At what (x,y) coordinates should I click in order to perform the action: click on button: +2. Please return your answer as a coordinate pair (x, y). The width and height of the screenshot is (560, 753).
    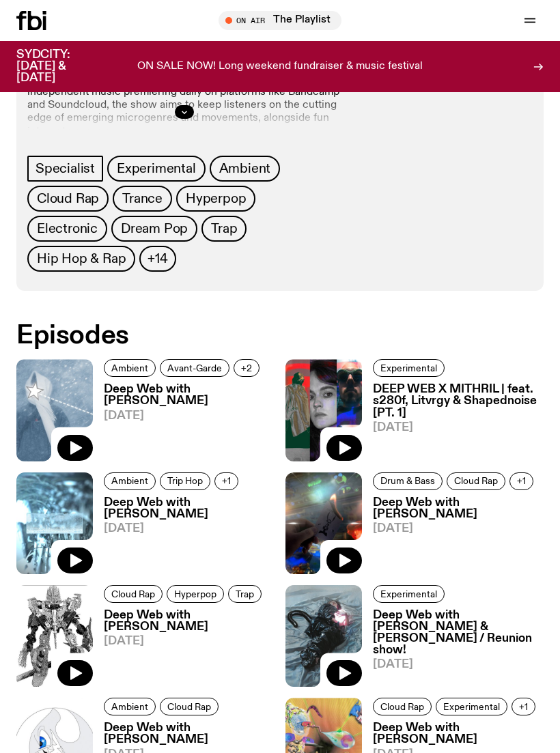
    Looking at the image, I should click on (247, 368).